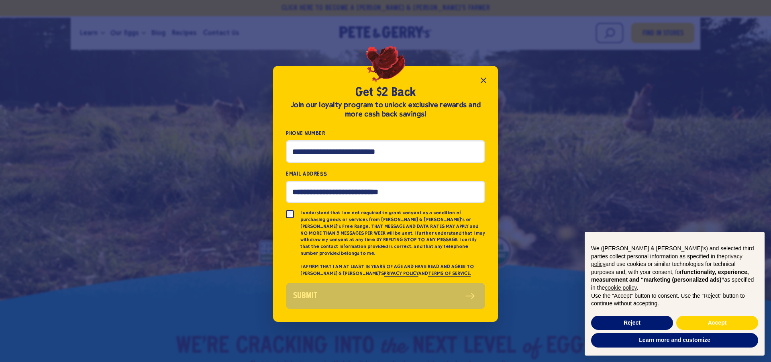  I want to click on label: Phone Number, so click(385, 133).